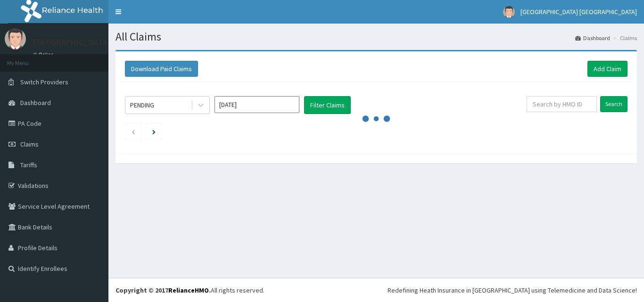 The image size is (644, 302). Describe the element at coordinates (607, 69) in the screenshot. I see `a: Add Claim` at that location.